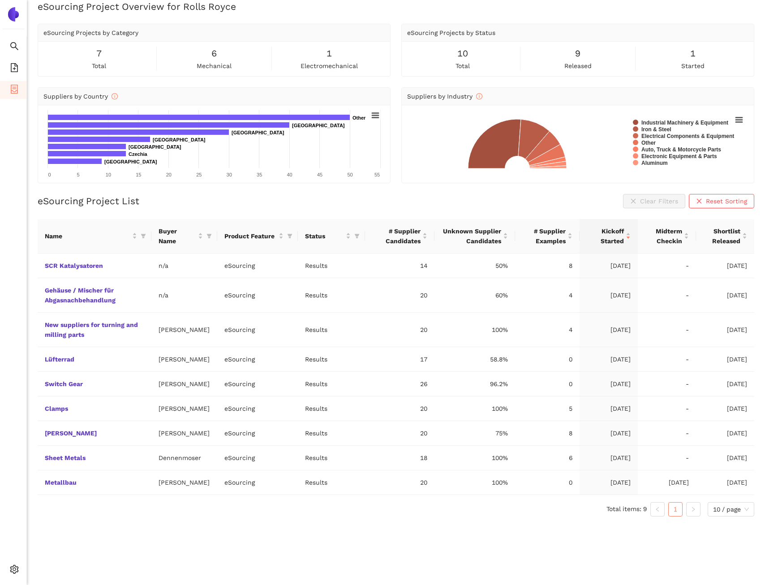  Describe the element at coordinates (324, 236) in the screenshot. I see `span: Status` at that location.